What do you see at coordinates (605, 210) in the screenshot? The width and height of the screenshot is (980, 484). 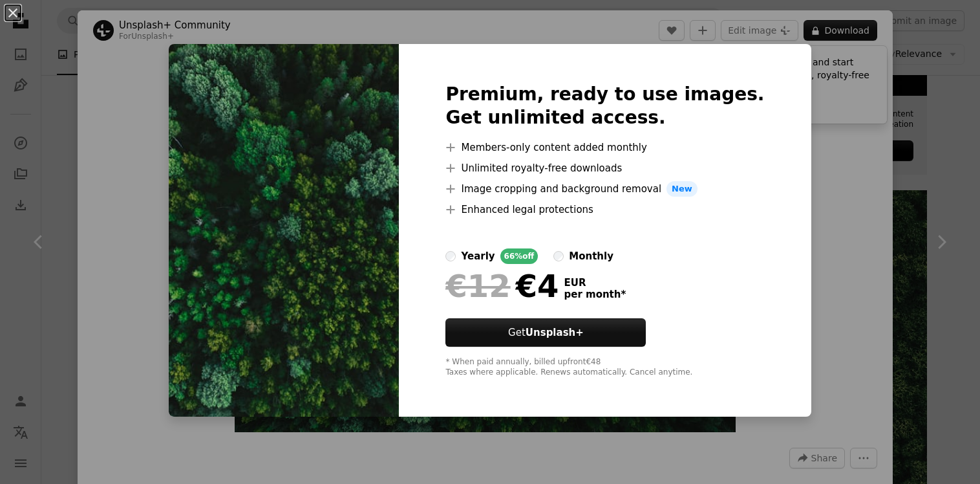 I see `li: Enhanced legal protections` at bounding box center [605, 210].